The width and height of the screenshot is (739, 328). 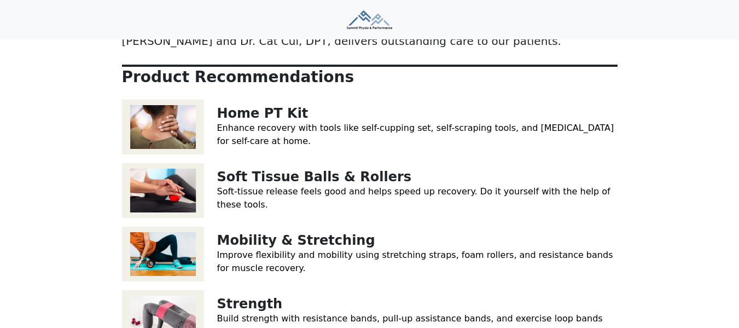 What do you see at coordinates (263, 113) in the screenshot?
I see `a: Home PT Kit` at bounding box center [263, 113].